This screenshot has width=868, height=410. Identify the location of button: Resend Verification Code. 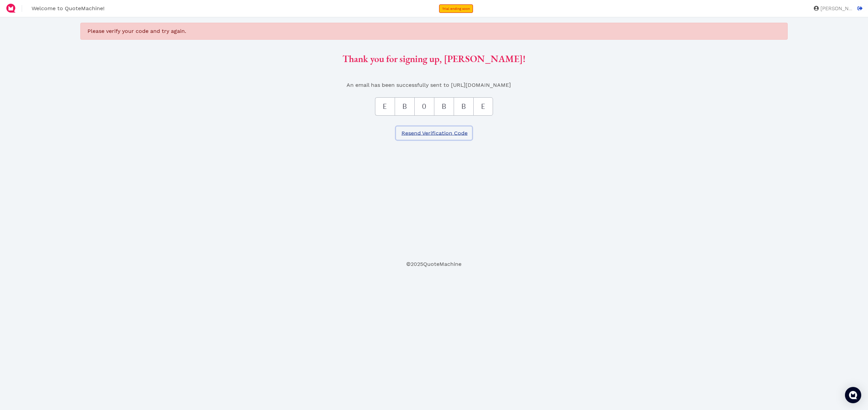
(434, 133).